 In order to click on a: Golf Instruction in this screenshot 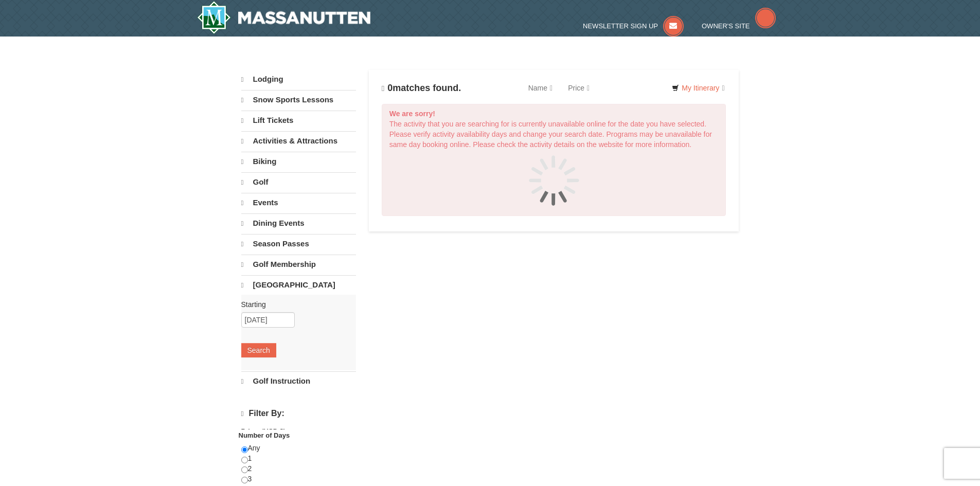, I will do `click(298, 381)`.